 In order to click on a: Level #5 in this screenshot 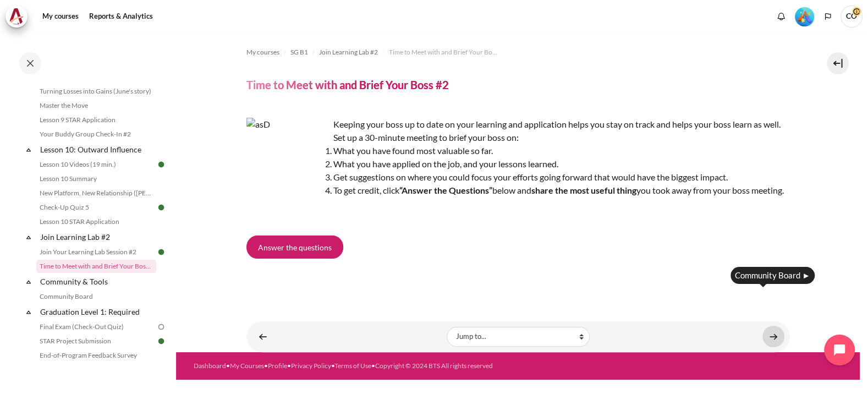, I will do `click(804, 16)`.